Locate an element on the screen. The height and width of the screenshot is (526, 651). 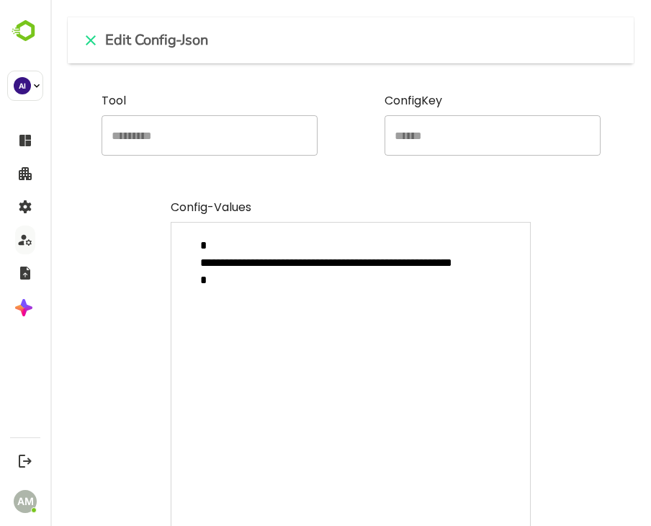
div: AI is located at coordinates (22, 86).